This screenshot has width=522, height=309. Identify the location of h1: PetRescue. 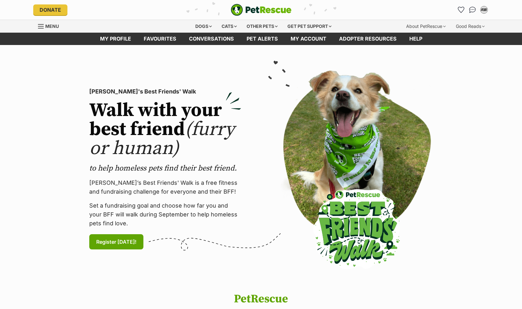
(261, 299).